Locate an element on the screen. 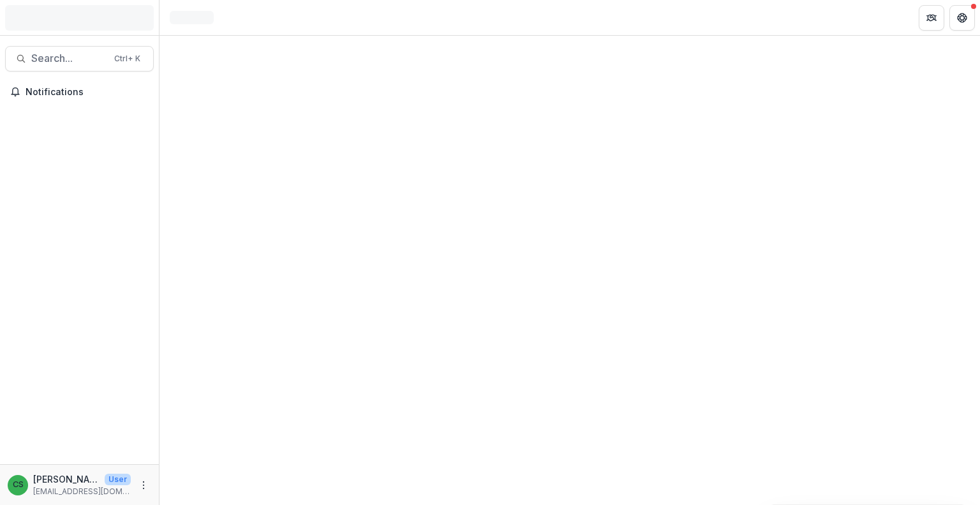 The width and height of the screenshot is (980, 505). button: Partners is located at coordinates (932, 18).